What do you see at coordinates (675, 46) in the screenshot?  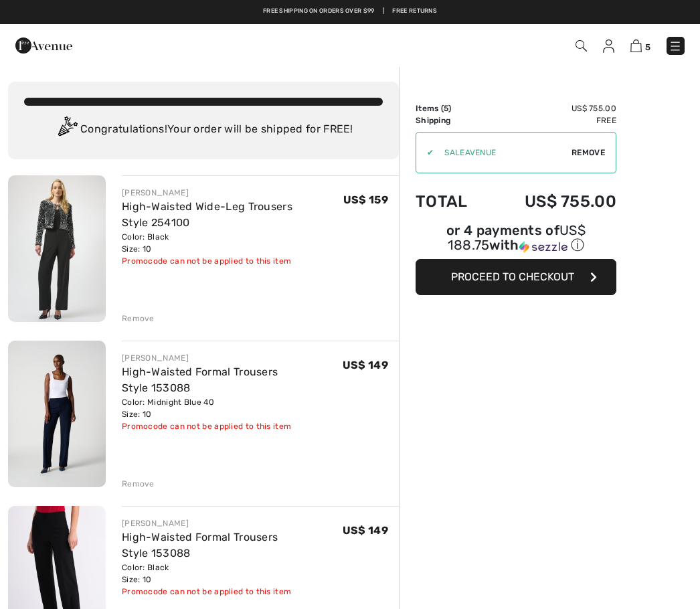 I see `img: Menu` at bounding box center [675, 46].